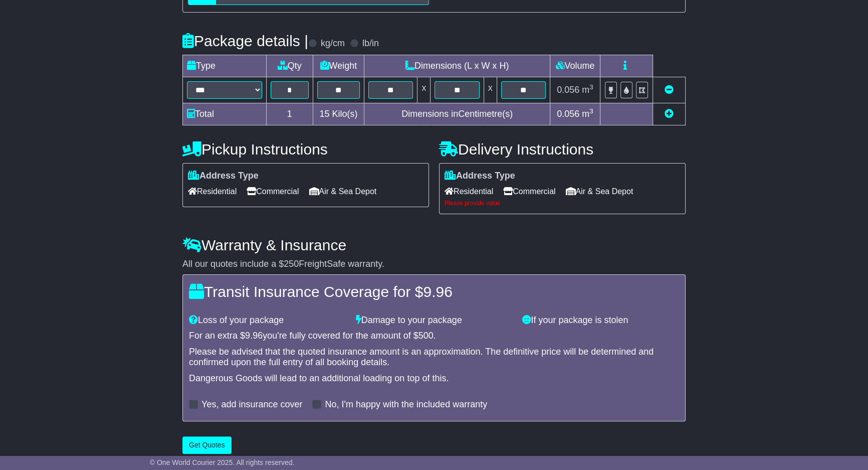 The width and height of the screenshot is (868, 470). Describe the element at coordinates (669, 114) in the screenshot. I see `a: Add new item` at that location.